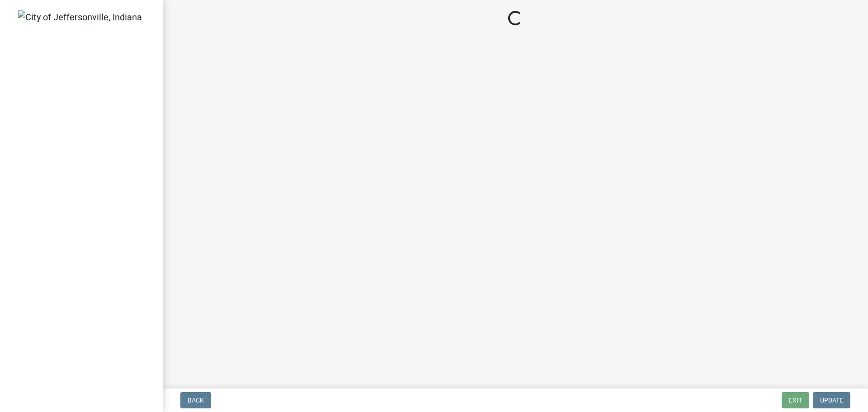 The image size is (868, 412). I want to click on img: City of Jeffersonville, Indiana, so click(80, 18).